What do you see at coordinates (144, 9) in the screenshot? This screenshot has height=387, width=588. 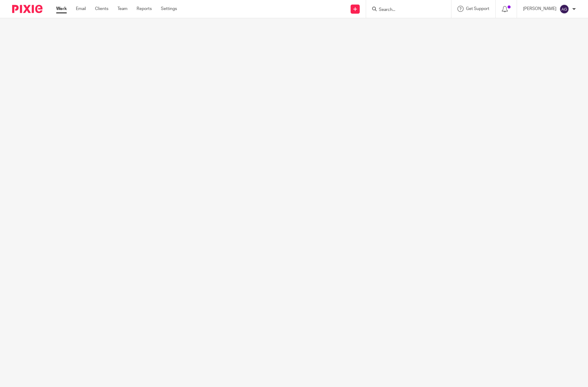 I see `a: Reports` at bounding box center [144, 9].